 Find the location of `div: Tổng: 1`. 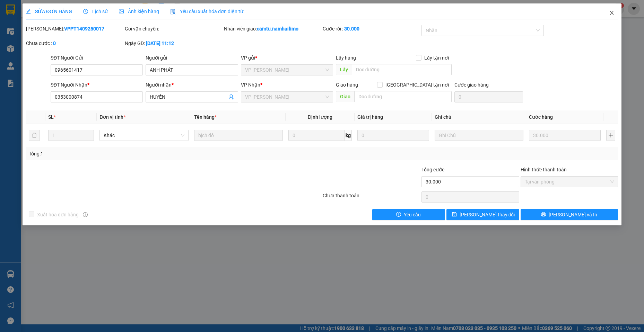

div: Tổng: 1 is located at coordinates (138, 154).